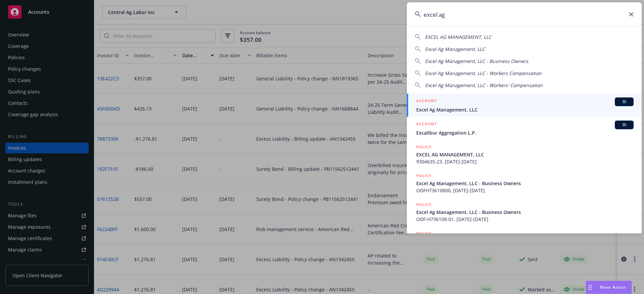  What do you see at coordinates (613, 287) in the screenshot?
I see `span: Nova Assist` at bounding box center [613, 287].